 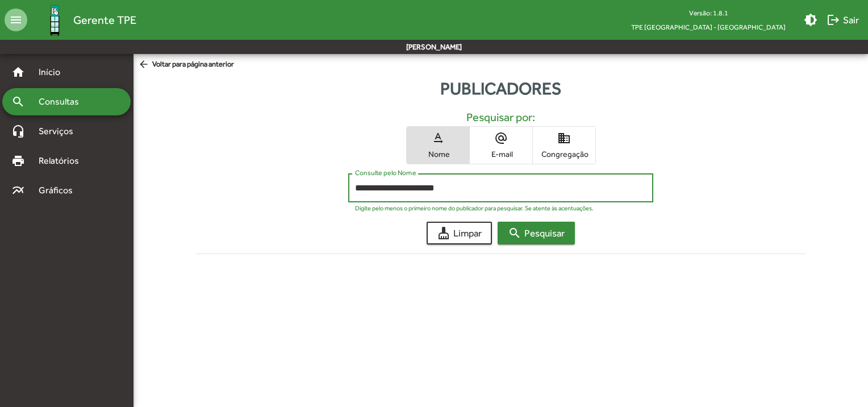 I want to click on span: Relatórios, so click(x=62, y=160).